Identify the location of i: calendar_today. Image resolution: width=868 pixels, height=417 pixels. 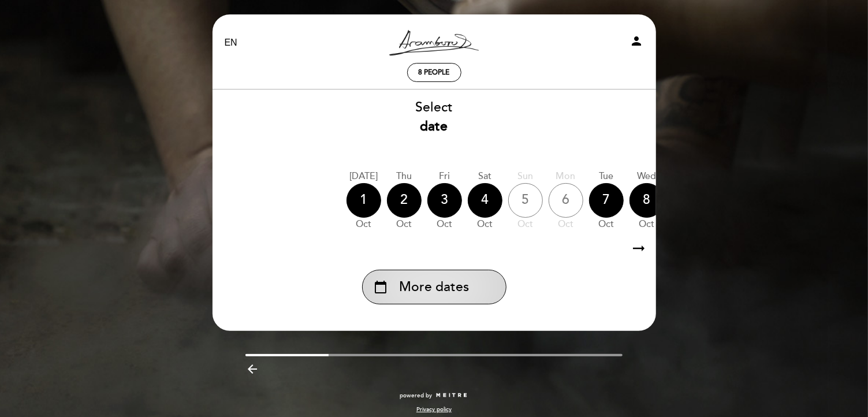
(381, 287).